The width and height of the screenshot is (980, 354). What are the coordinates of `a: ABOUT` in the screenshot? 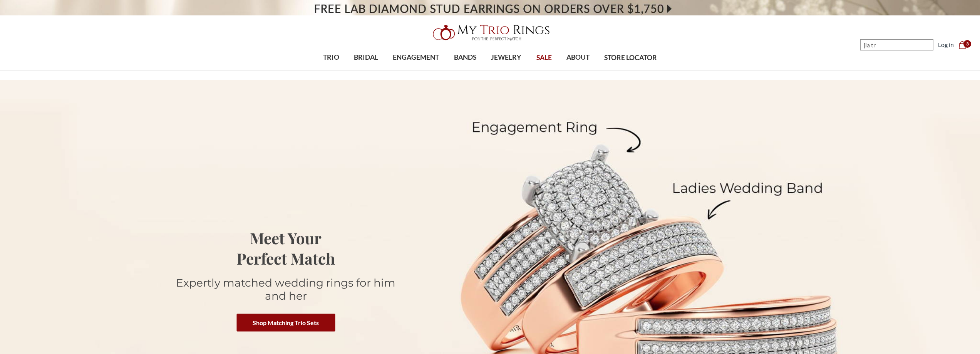 It's located at (578, 57).